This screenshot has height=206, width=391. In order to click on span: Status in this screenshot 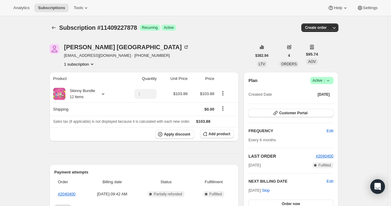, I will do `click(166, 182)`.